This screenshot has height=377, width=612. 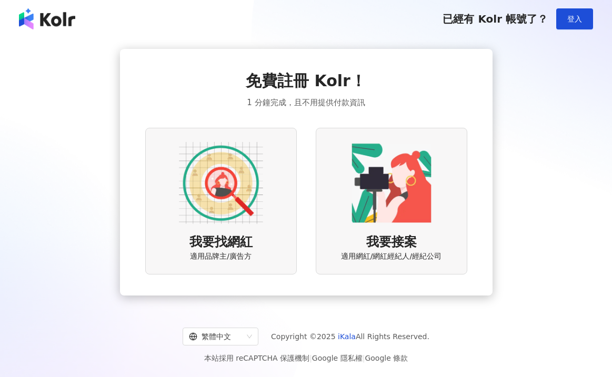 What do you see at coordinates (47, 19) in the screenshot?
I see `img: logo` at bounding box center [47, 19].